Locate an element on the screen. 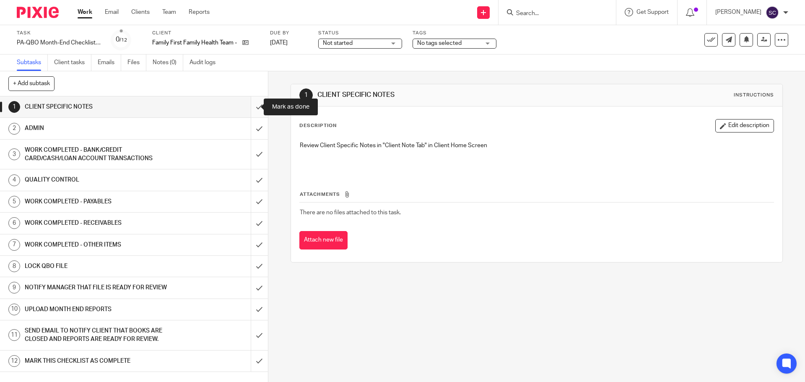  label: Due by is located at coordinates (289, 33).